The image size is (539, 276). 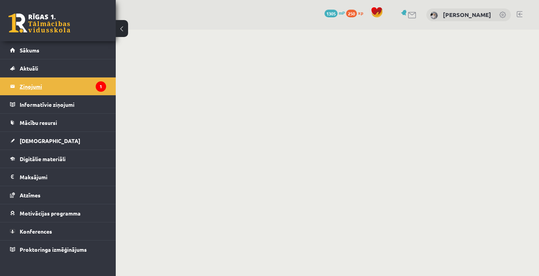 I want to click on a: Aktuāli, so click(x=58, y=68).